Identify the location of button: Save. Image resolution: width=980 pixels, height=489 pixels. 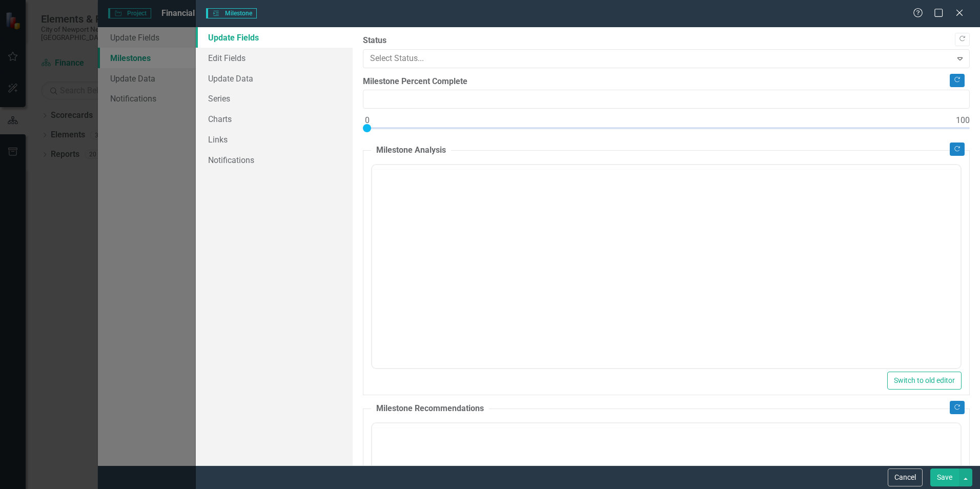
(945, 477).